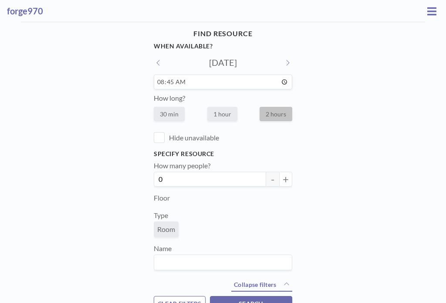 Image resolution: width=446 pixels, height=303 pixels. What do you see at coordinates (216, 11) in the screenshot?
I see `h3: forge970` at bounding box center [216, 11].